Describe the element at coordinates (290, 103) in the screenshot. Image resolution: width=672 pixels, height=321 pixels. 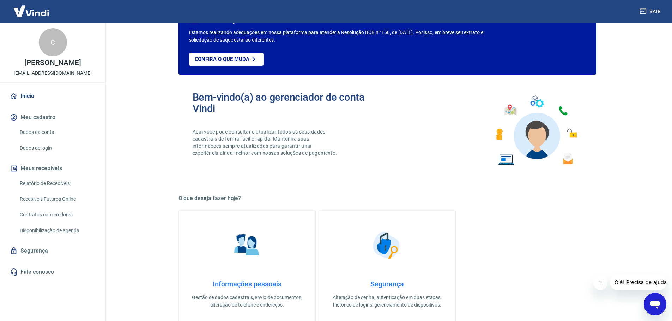
I see `h2: Bem-vindo(a) ao gerenciador de conta Vindi` at that location.